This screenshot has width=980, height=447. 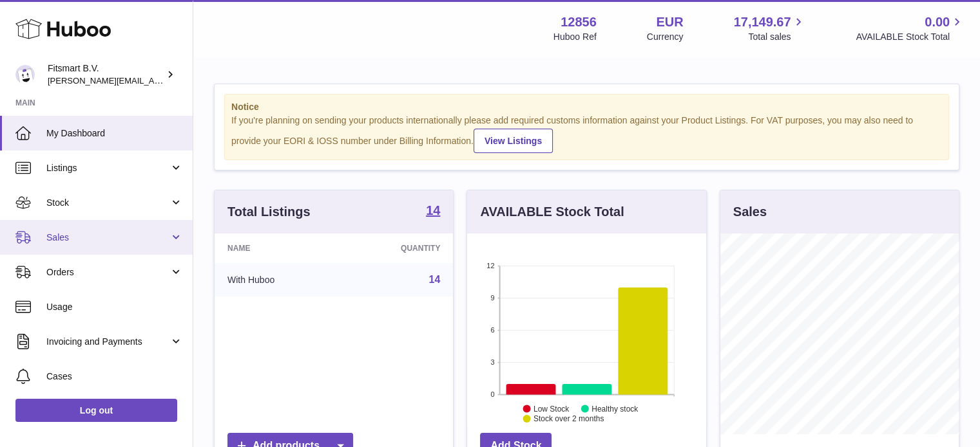 What do you see at coordinates (96, 410) in the screenshot?
I see `a: Log out` at bounding box center [96, 410].